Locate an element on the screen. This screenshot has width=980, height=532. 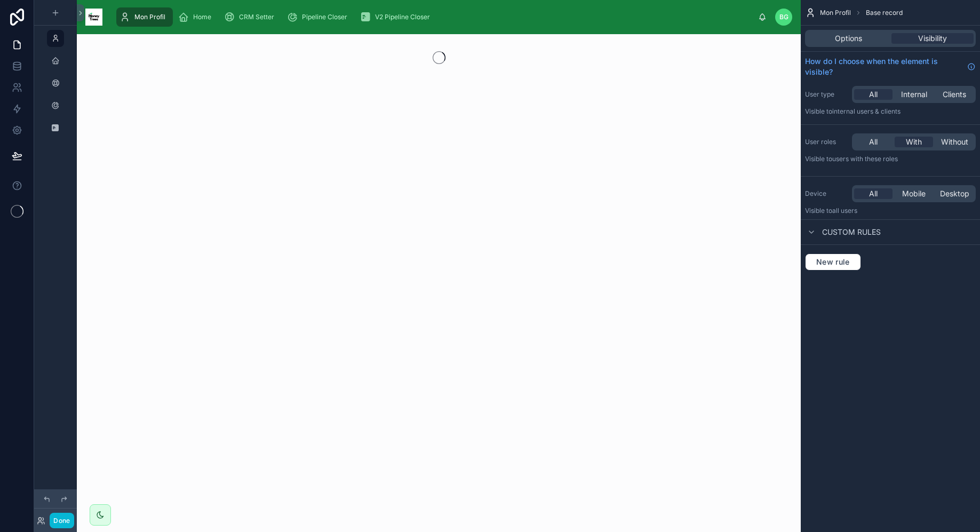
span: New rule is located at coordinates (833, 262).